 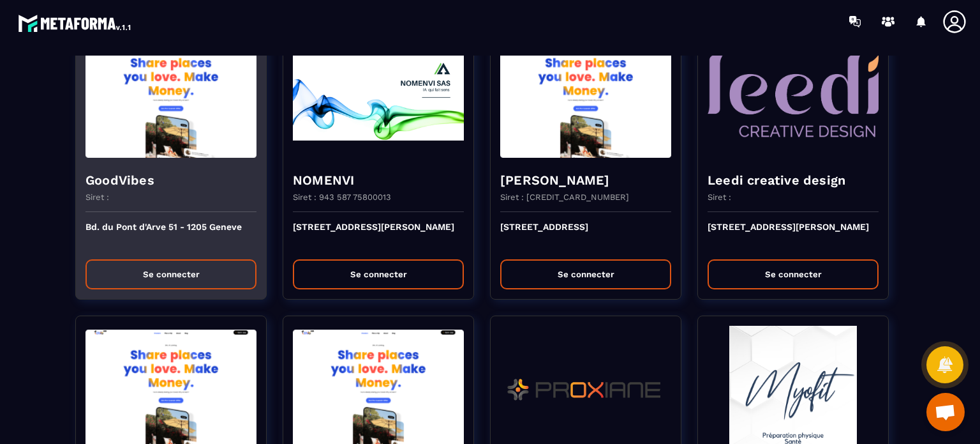 What do you see at coordinates (171, 235) in the screenshot?
I see `p: Bd. du Pont d'Arve 51 - 1205 Geneve` at bounding box center [171, 235].